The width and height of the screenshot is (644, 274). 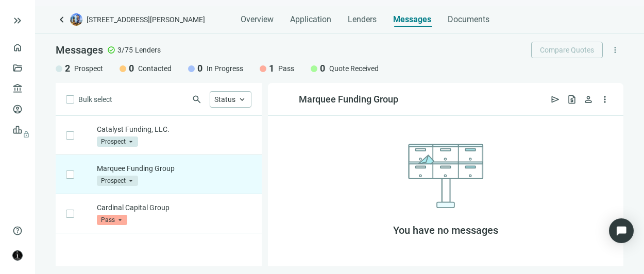 I want to click on span: 3/75, so click(x=125, y=50).